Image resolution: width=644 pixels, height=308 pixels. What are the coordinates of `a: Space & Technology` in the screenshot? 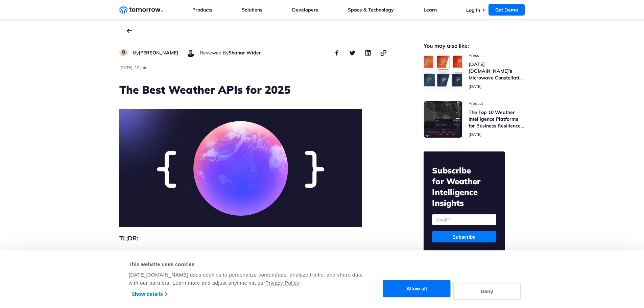 It's located at (371, 10).